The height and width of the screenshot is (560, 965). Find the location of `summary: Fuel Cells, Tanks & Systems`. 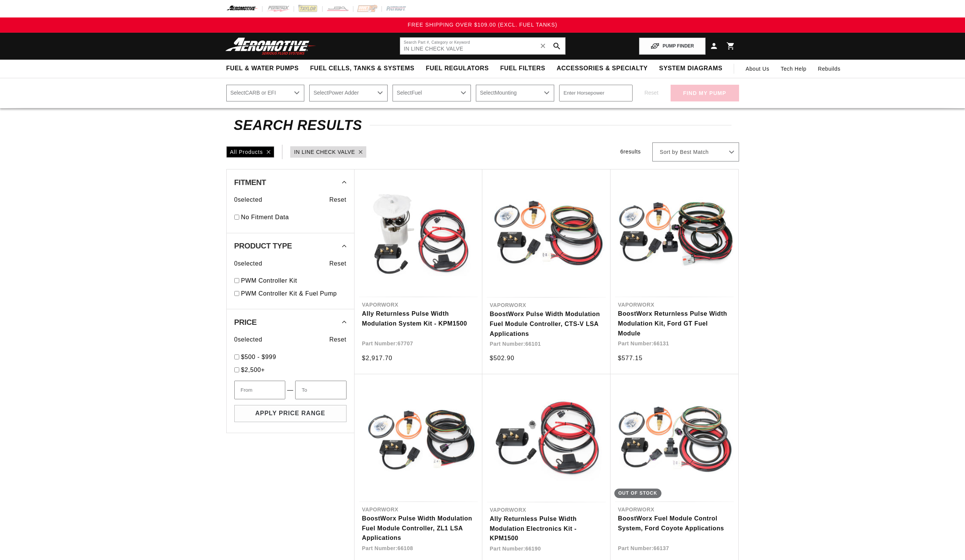

summary: Fuel Cells, Tanks & Systems is located at coordinates (362, 68).